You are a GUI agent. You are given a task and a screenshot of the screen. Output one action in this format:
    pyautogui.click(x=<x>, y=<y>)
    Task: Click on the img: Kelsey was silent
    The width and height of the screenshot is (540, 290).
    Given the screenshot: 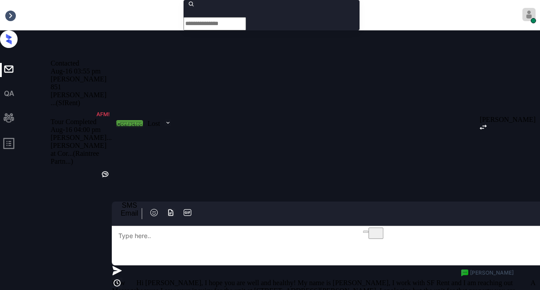 What is the action you would take?
    pyautogui.click(x=105, y=174)
    